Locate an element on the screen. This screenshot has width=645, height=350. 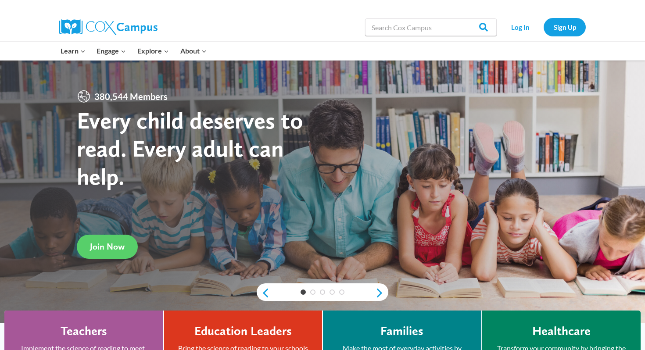
span: About is located at coordinates (193, 51).